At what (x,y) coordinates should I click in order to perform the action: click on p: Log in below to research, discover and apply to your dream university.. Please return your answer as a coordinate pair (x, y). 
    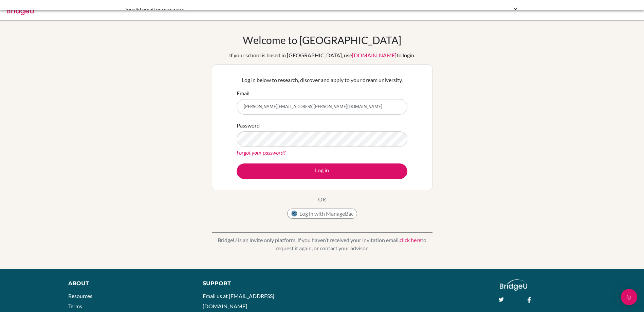
    Looking at the image, I should click on (322, 80).